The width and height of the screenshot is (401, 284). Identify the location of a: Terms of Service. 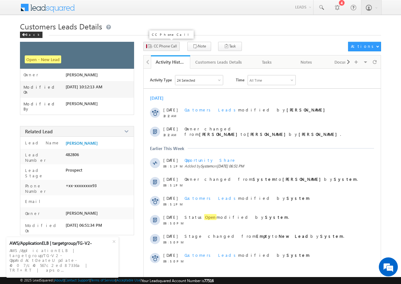
(103, 280).